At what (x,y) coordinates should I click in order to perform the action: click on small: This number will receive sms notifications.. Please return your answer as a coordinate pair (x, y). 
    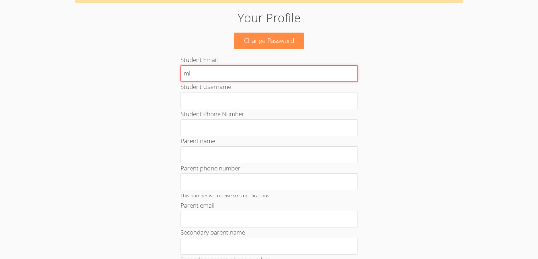
    Looking at the image, I should click on (225, 195).